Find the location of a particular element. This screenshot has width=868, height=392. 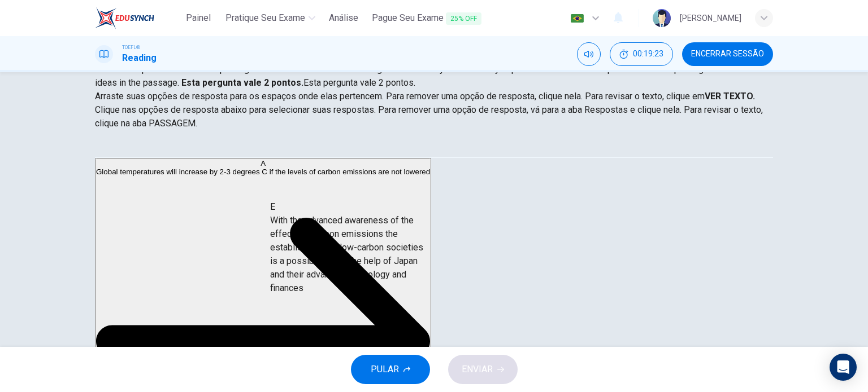

div: A is located at coordinates (263, 163).